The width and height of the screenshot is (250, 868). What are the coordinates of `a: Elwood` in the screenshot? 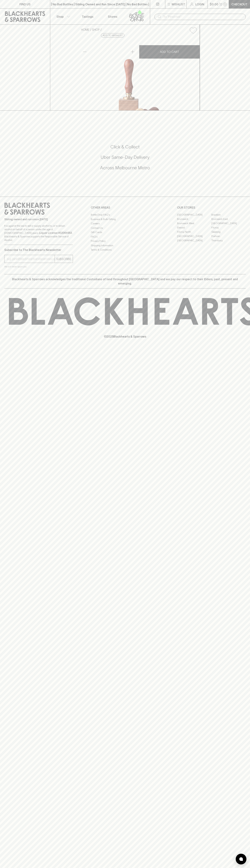 It's located at (194, 228).